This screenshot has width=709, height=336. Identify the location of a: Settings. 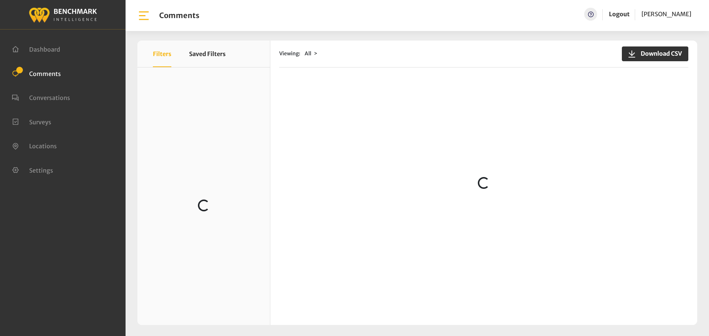
(33, 170).